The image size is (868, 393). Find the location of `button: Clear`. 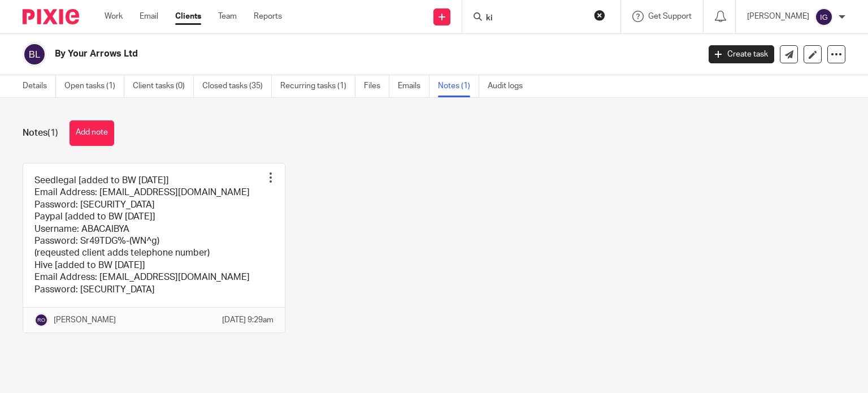

button: Clear is located at coordinates (600, 16).